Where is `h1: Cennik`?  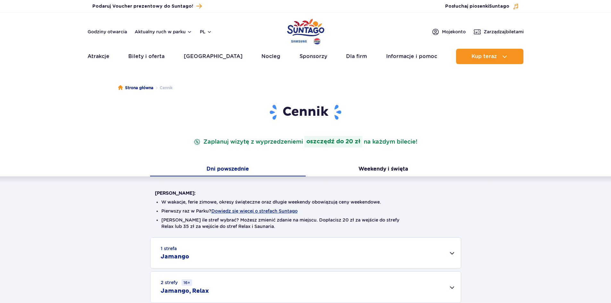
h1: Cennik is located at coordinates (306, 112).